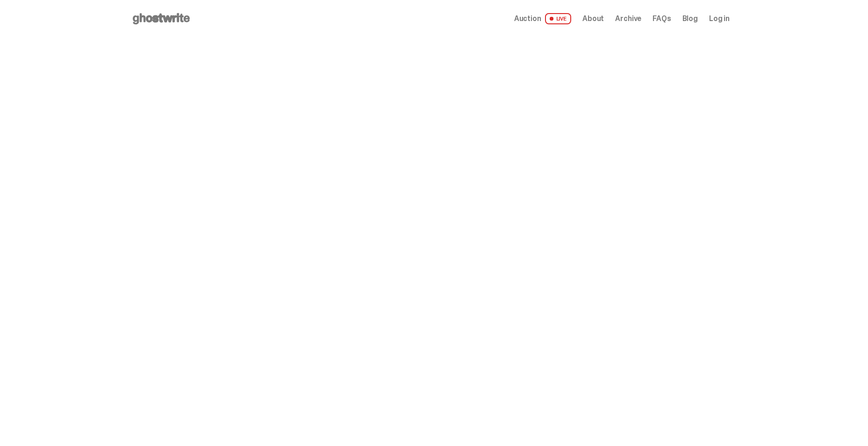 This screenshot has height=446, width=868. What do you see at coordinates (628, 19) in the screenshot?
I see `span: Archive` at bounding box center [628, 19].